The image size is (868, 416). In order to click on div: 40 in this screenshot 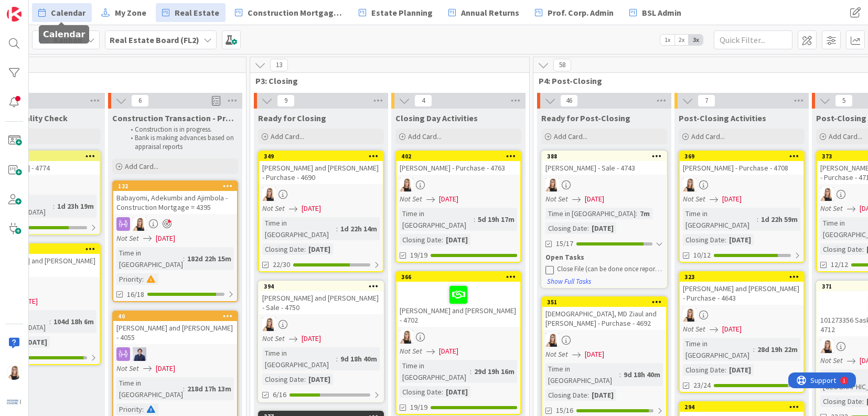, I will do `click(178, 316)`.